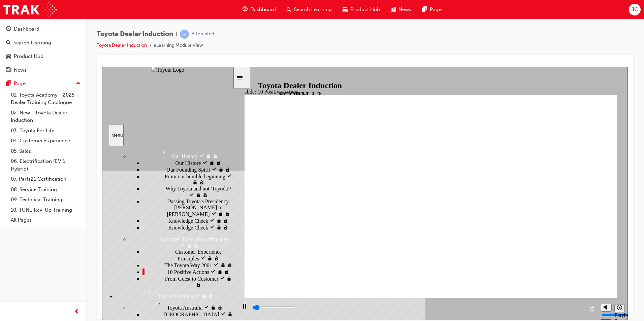  I want to click on div: Menu, so click(14, 68).